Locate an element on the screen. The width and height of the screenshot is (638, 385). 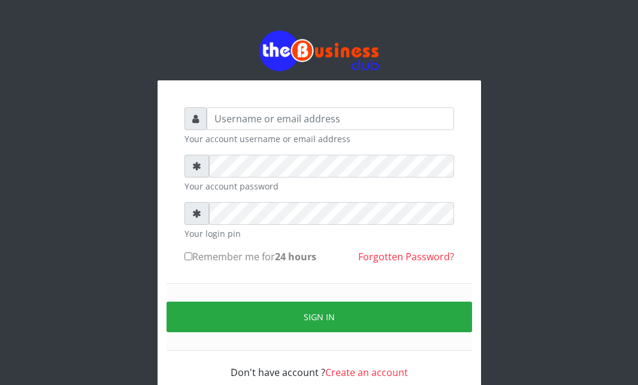
b: 24 hours is located at coordinates (296, 257).